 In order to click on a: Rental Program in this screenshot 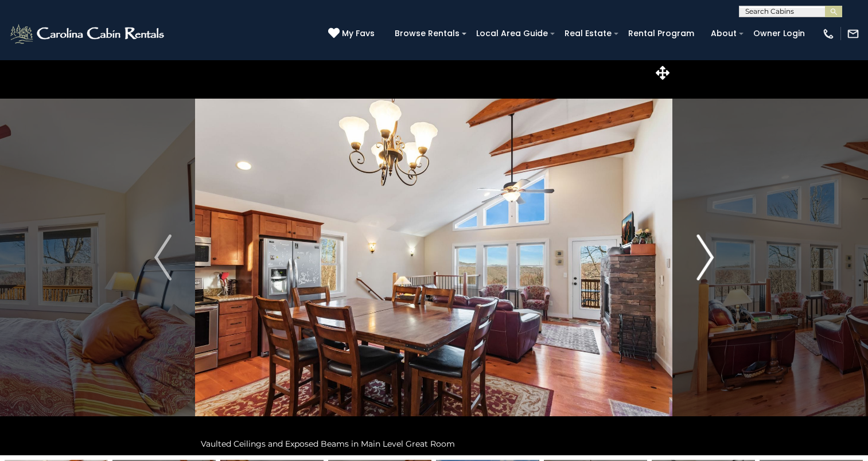, I will do `click(661, 33)`.